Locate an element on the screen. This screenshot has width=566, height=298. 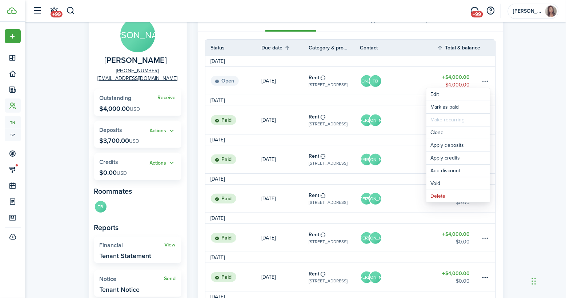
th: Category & property is located at coordinates (334, 48).